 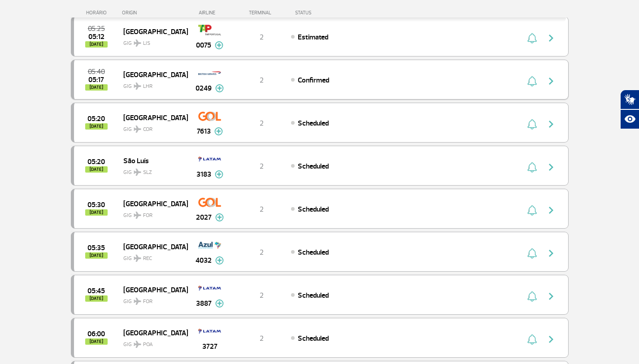 I want to click on span: 4032, so click(x=204, y=261).